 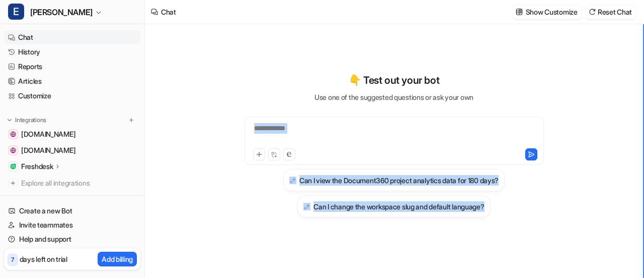 What do you see at coordinates (399, 180) in the screenshot?
I see `h3: Can I view the Document360 project analytics data for 180 days?` at bounding box center [399, 180].